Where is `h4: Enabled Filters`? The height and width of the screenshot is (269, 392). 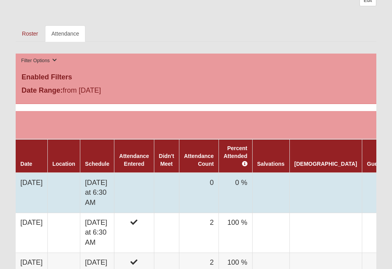 h4: Enabled Filters is located at coordinates (196, 77).